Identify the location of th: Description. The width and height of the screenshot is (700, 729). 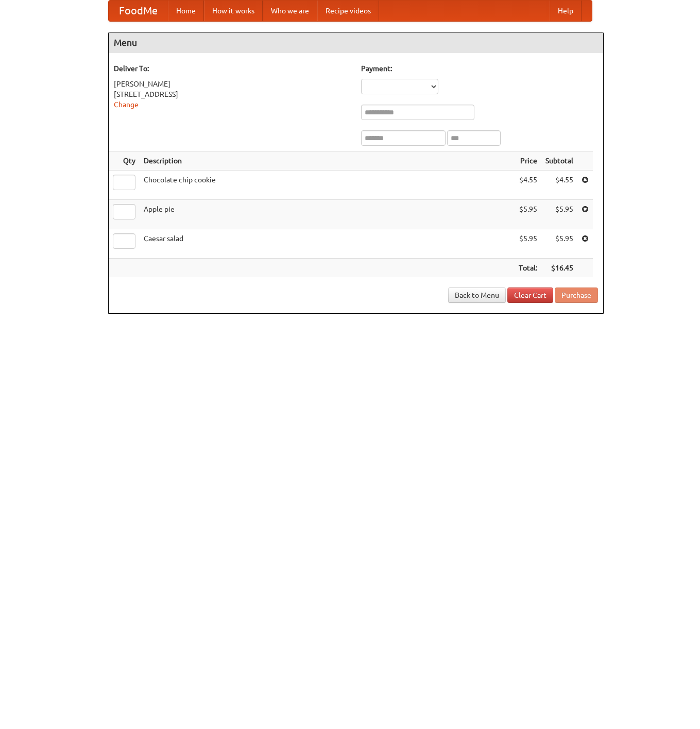
(327, 161).